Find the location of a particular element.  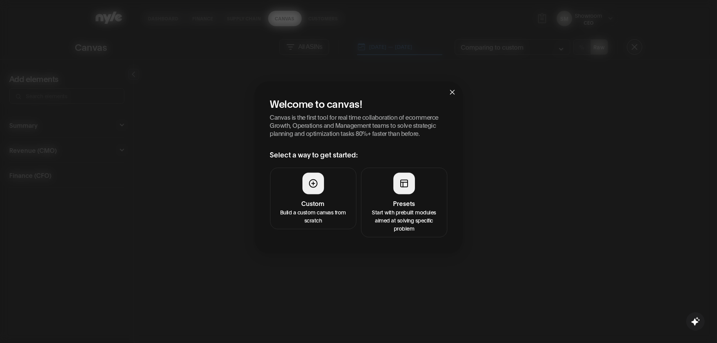

p: Build a custom canvas from scratch is located at coordinates (313, 216).